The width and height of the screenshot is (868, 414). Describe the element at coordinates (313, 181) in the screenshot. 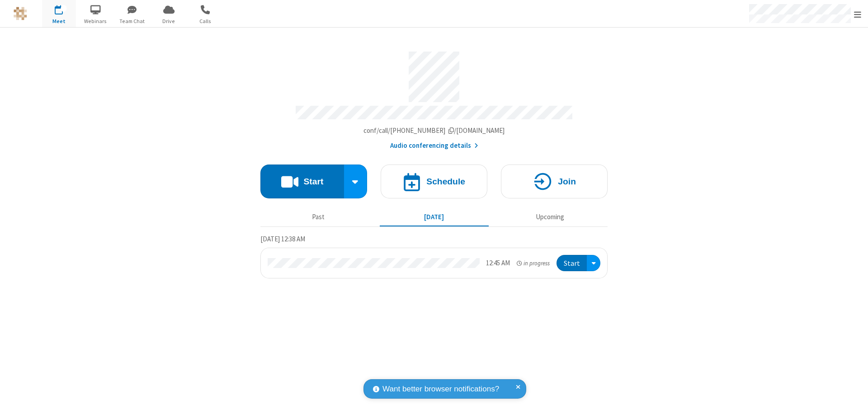

I see `h4: Start` at that location.